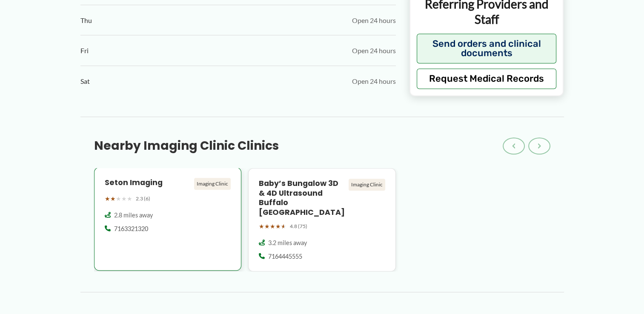 This screenshot has height=314, width=644. What do you see at coordinates (298, 226) in the screenshot?
I see `span: 4.8 (75)` at bounding box center [298, 226].